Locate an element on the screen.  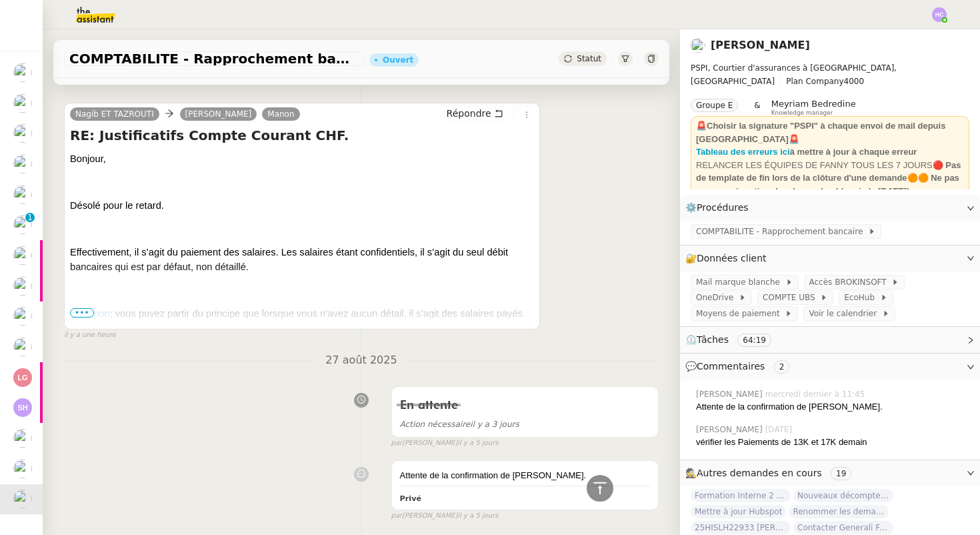
div: 🕵️Autres demandes en cours 19 is located at coordinates (830, 473).